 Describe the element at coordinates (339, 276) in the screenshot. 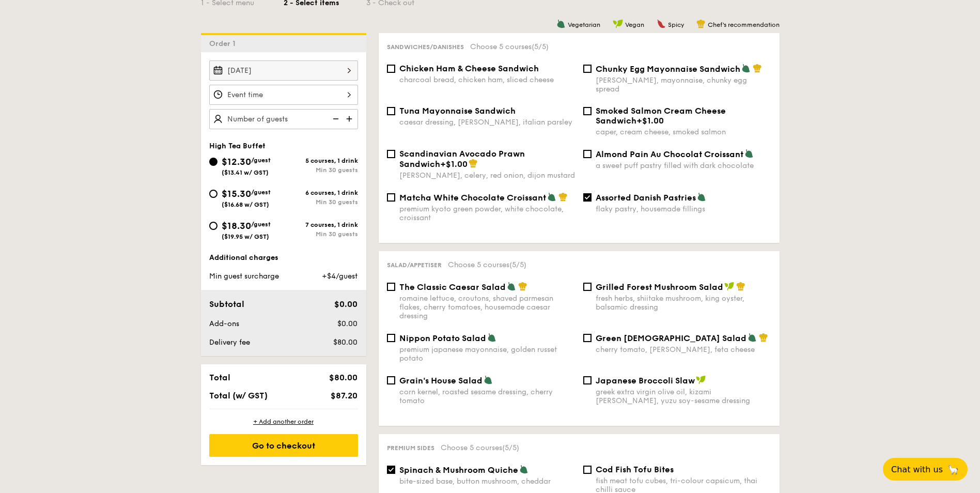

I see `span: +$4/guest` at that location.